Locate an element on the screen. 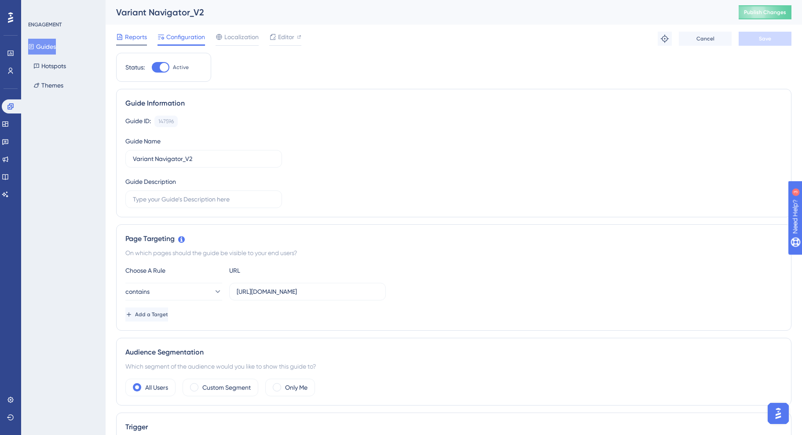 The image size is (802, 435). img: launcher-image-alternative-text is located at coordinates (13, 13).